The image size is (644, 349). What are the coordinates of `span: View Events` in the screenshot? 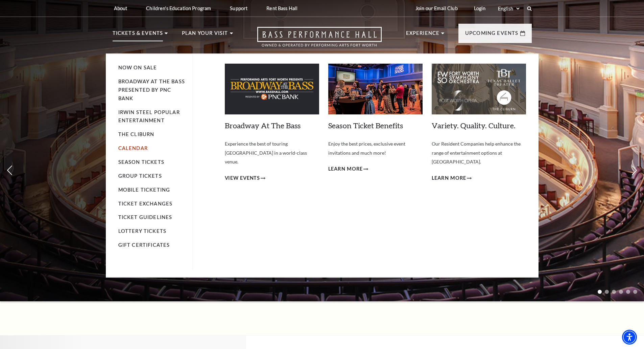 It's located at (243, 178).